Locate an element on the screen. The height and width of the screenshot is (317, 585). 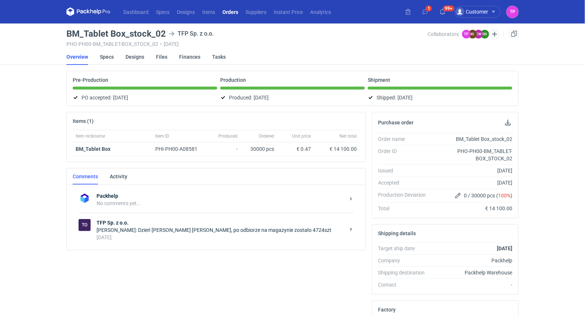
button: Download PO is located at coordinates (508, 123).